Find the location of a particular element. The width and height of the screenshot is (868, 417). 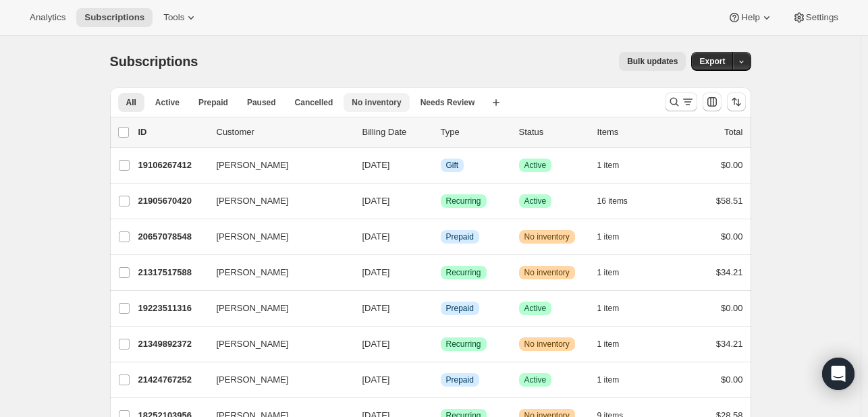

span: Analytics is located at coordinates (47, 18).